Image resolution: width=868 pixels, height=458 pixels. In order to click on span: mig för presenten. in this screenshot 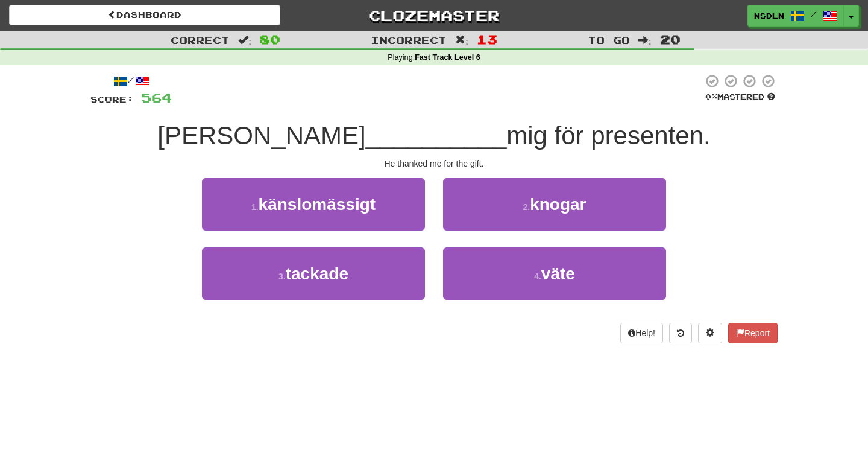, I will do `click(608, 135)`.